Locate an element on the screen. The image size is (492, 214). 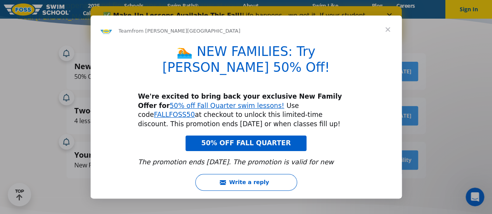
img: Profile image for Team is located at coordinates (106, 31).